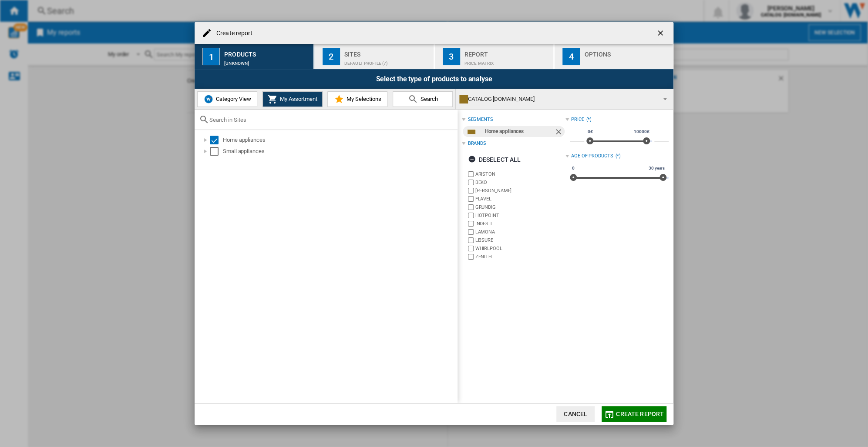 This screenshot has height=447, width=868. Describe the element at coordinates (480, 119) in the screenshot. I see `div: segments` at that location.